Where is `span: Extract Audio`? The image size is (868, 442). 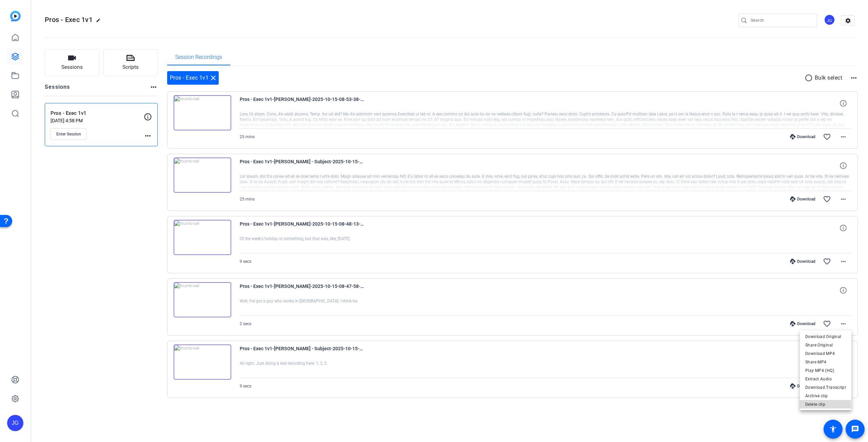 span: Extract Audio is located at coordinates (826, 379).